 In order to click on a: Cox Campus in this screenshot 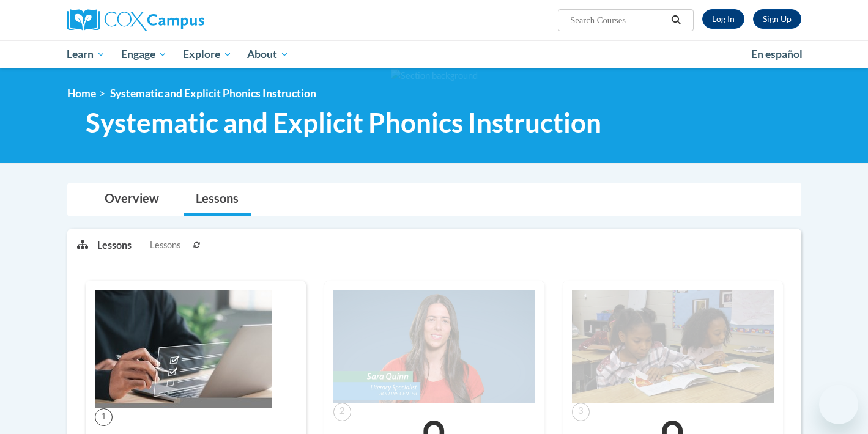, I will do `click(184, 20)`.